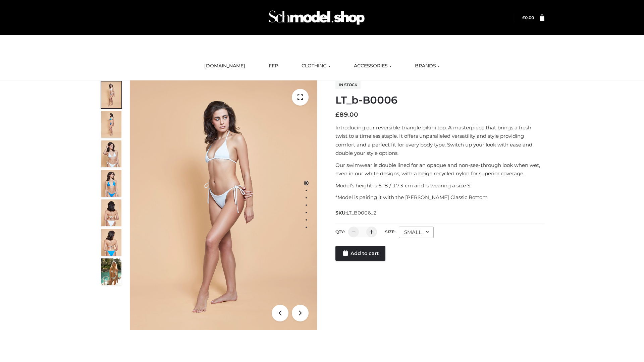 The height and width of the screenshot is (362, 644). What do you see at coordinates (356, 213) in the screenshot?
I see `span: SKU:` at bounding box center [356, 213].